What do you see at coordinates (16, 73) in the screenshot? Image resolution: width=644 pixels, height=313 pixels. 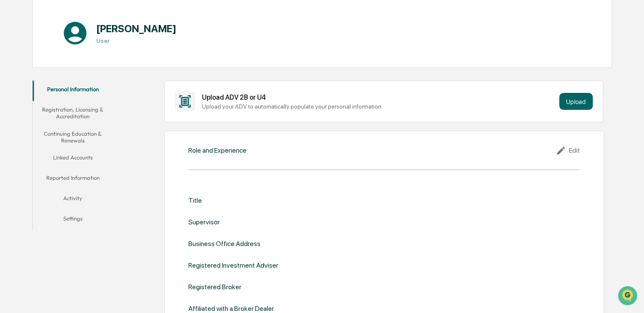 I see `img: 1746055101610-c473b297-6a78-478c-a979-82029cc54cd1` at bounding box center [16, 73].